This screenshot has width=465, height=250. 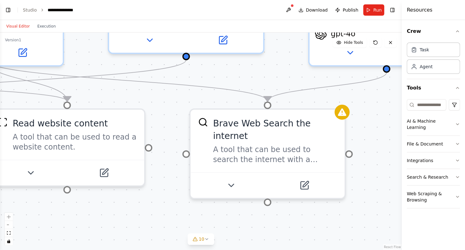 What do you see at coordinates (434, 124) in the screenshot?
I see `button: AI & Machine Learning` at bounding box center [434, 124].